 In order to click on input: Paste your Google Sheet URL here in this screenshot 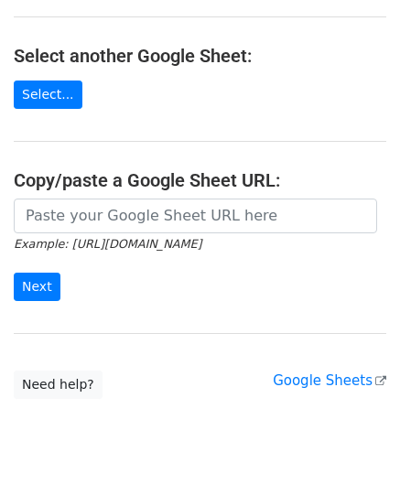, I will do `click(195, 216)`.